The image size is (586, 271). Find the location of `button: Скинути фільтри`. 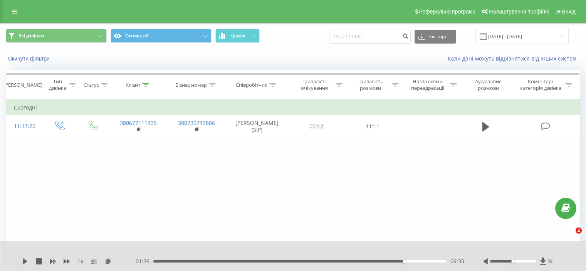

button: Скинути фільтри is located at coordinates (30, 59).